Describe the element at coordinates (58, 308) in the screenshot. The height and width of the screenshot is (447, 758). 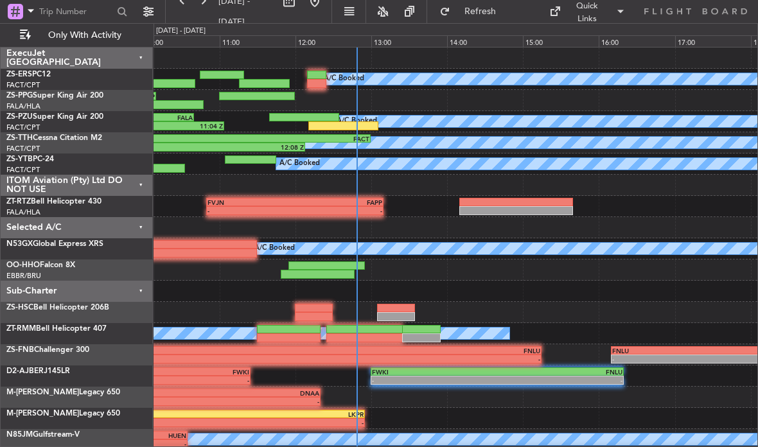
I see `a: ZS-HSCBell Helicopter 206B` at that location.